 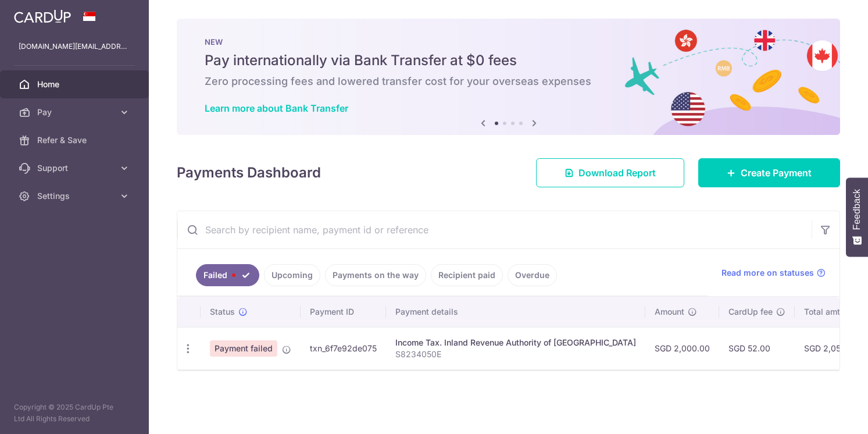 I want to click on span: Feedback, so click(x=857, y=209).